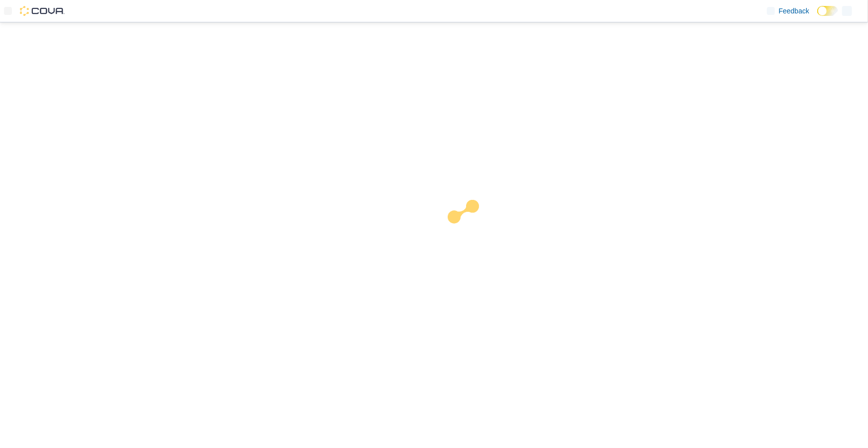 The width and height of the screenshot is (868, 448). I want to click on img: Cova, so click(42, 11).